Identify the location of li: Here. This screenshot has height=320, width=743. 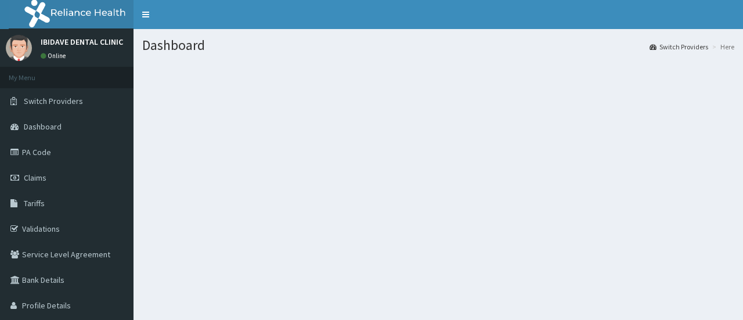
(722, 46).